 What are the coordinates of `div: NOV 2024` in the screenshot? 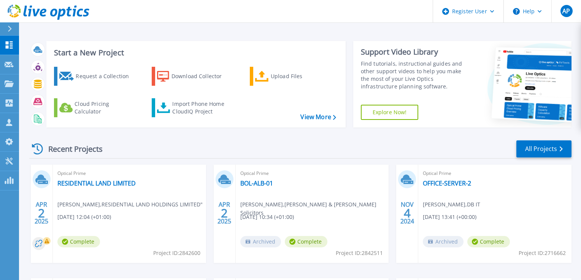 It's located at (407, 213).